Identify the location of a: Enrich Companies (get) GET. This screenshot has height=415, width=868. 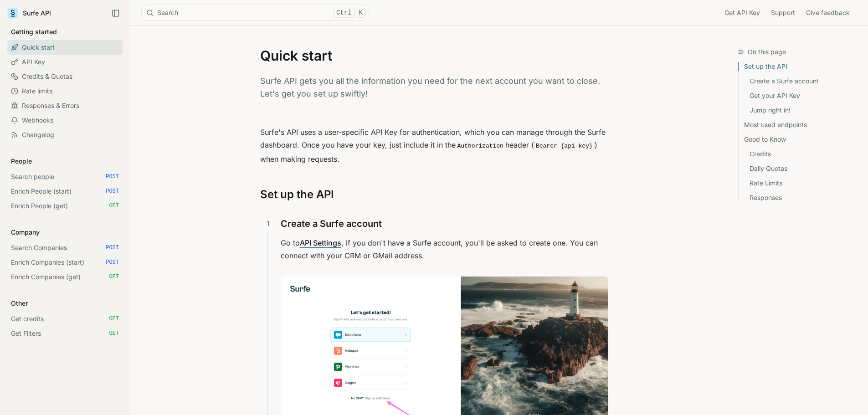
(64, 277).